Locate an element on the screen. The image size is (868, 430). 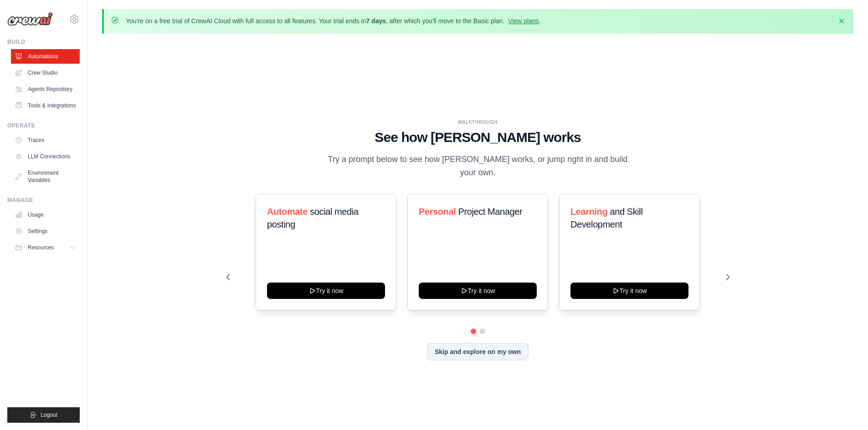
strong: 7 days is located at coordinates (376, 21).